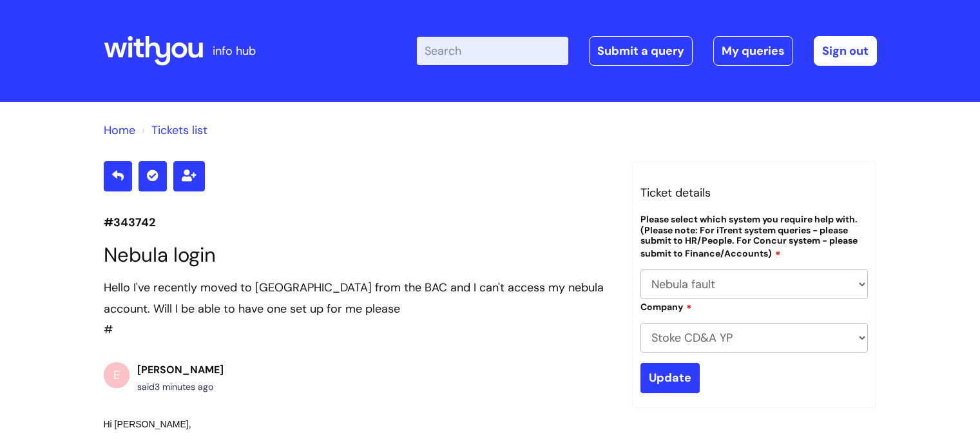 Image resolution: width=980 pixels, height=448 pixels. Describe the element at coordinates (492, 51) in the screenshot. I see `input: Search` at that location.